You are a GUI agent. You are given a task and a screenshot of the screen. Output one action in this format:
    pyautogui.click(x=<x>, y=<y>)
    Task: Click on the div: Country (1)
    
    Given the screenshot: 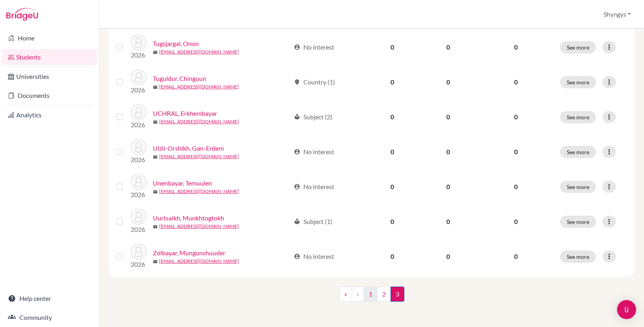 What is the action you would take?
    pyautogui.click(x=314, y=82)
    